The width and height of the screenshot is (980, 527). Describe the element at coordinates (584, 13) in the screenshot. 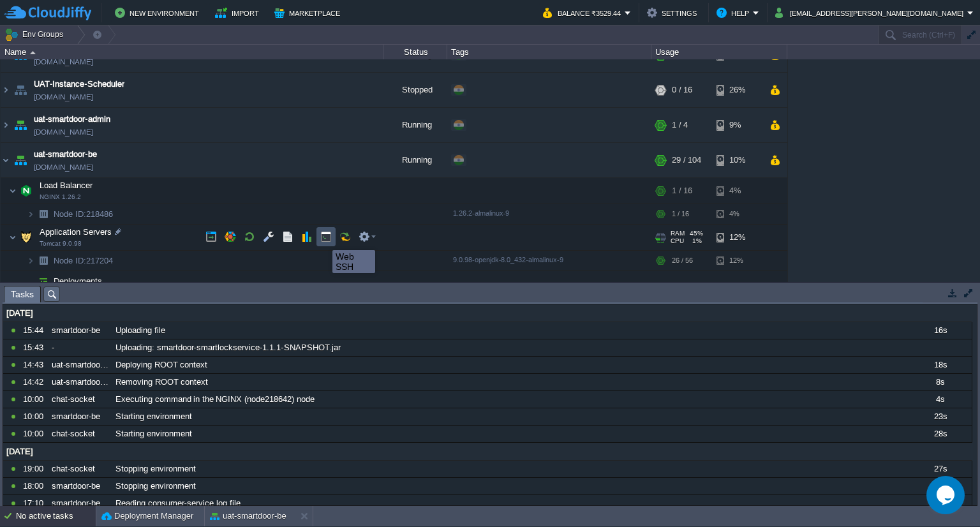

I see `button: Balance ₹3529.44` at that location.